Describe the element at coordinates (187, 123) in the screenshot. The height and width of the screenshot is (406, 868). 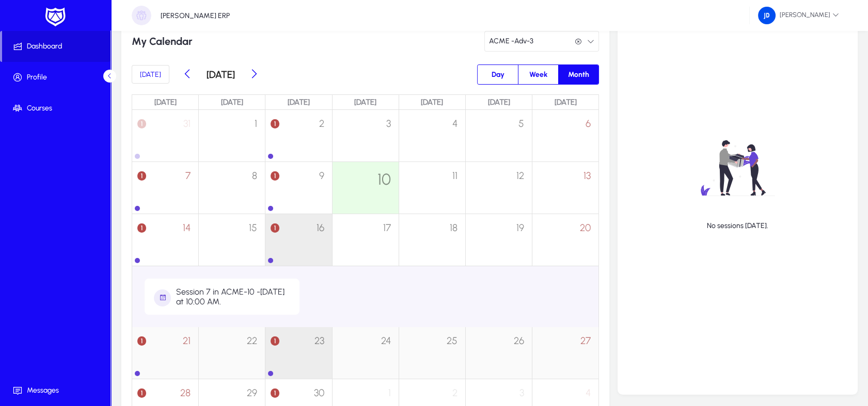
I see `span: 31` at that location.